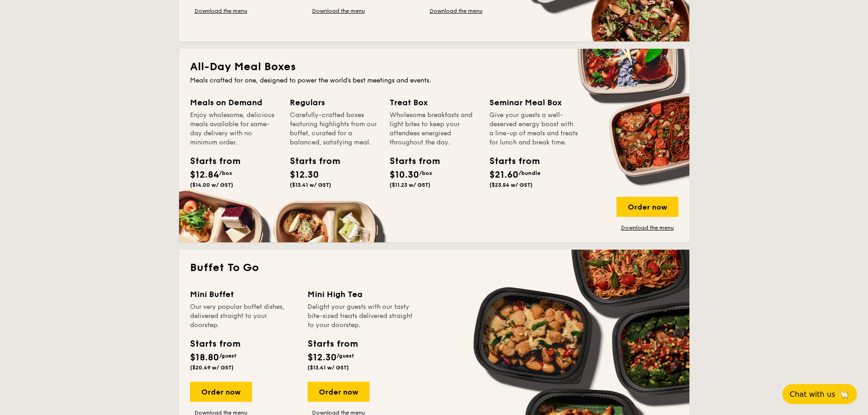 The image size is (868, 415). I want to click on div: Carefully-crafted boxes featuring highlights from our buffet, curated for a balanced, satisfying ..., so click(334, 129).